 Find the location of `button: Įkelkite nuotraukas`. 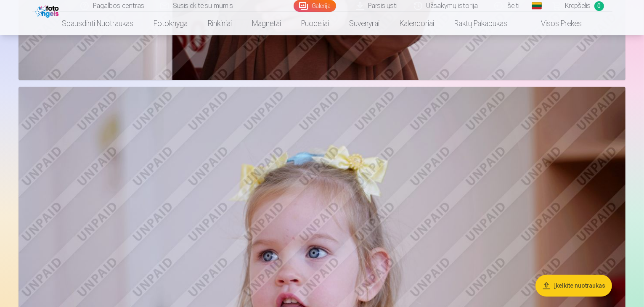

button: Įkelkite nuotraukas is located at coordinates (574, 286).